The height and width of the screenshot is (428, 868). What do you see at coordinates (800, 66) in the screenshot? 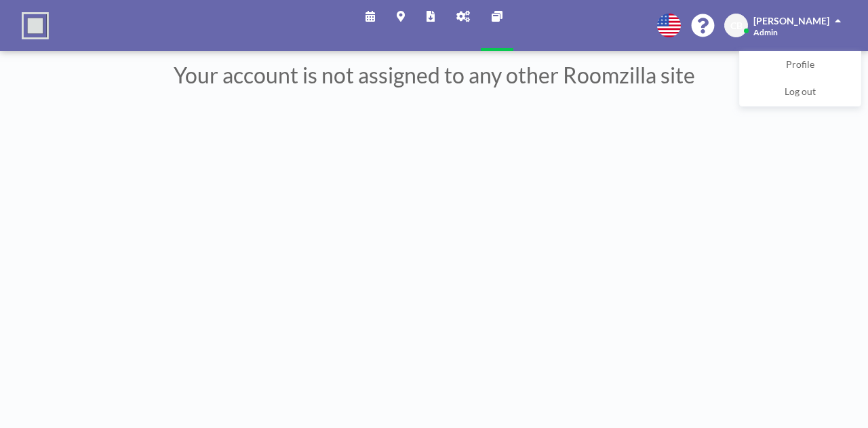
I see `a: Profile` at bounding box center [800, 66].